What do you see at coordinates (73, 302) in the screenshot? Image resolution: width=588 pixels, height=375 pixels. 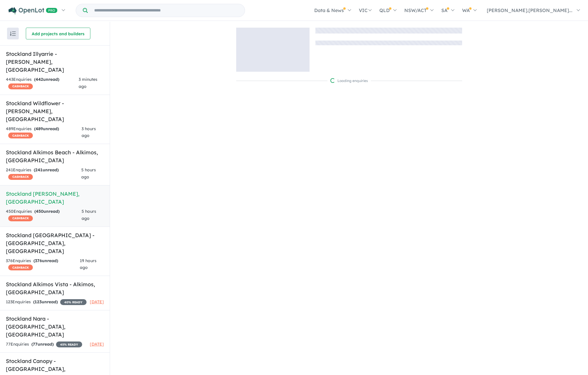 I see `span: 40 % READY` at bounding box center [73, 302].